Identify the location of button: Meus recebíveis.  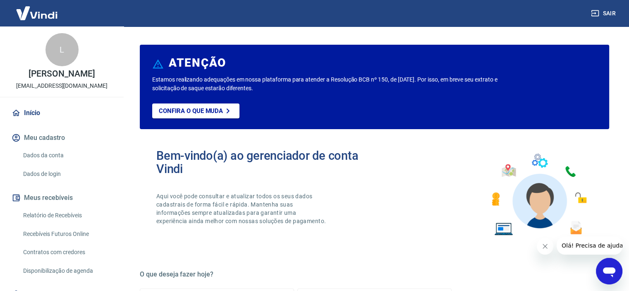
(62, 198).